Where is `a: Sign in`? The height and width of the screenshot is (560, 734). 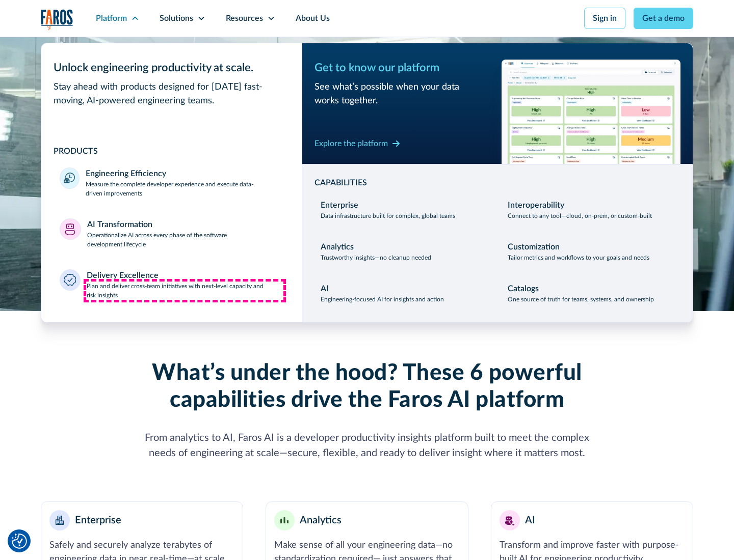 a: Sign in is located at coordinates (605, 19).